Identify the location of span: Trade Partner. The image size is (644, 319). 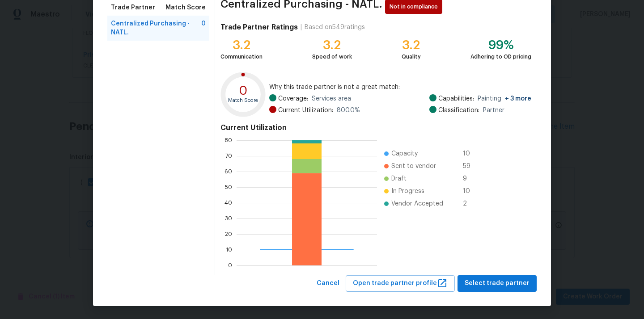
(133, 8).